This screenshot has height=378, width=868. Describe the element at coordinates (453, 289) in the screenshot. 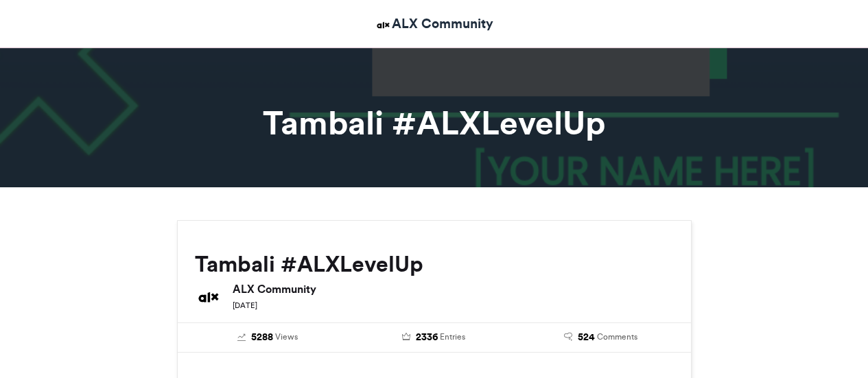

I see `h6: ALX Community` at that location.